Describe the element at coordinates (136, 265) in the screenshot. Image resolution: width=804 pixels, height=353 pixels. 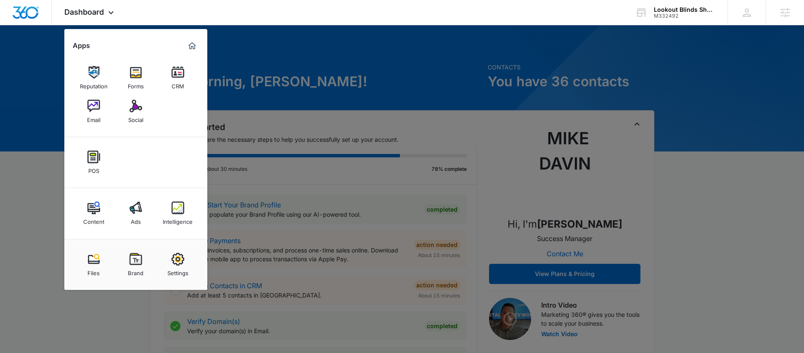
I see `a: Brand` at that location.